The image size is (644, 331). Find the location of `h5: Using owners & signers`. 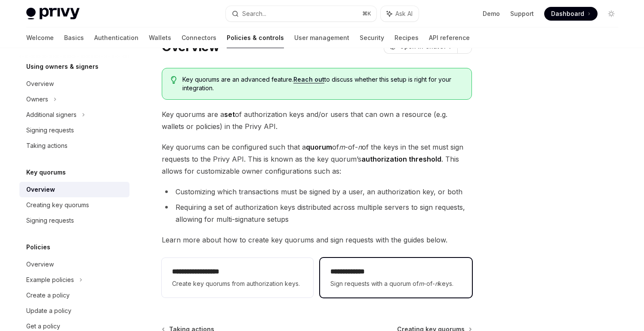

h5: Using owners & signers is located at coordinates (62, 67).